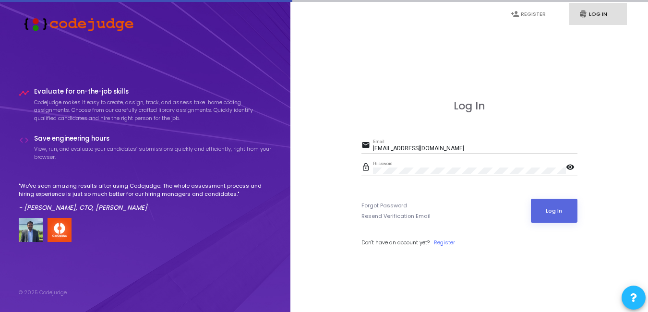 The width and height of the screenshot is (648, 312). What do you see at coordinates (384, 206) in the screenshot?
I see `a: Forgot Password` at bounding box center [384, 206].